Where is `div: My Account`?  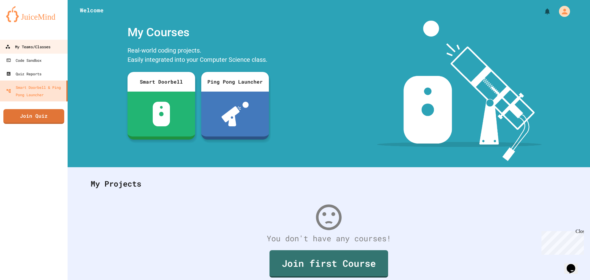
div: My Account is located at coordinates (562, 11).